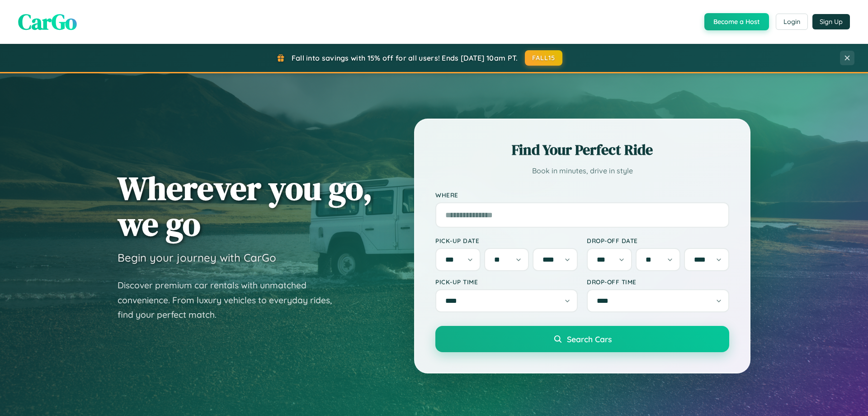 Image resolution: width=868 pixels, height=416 pixels. Describe the element at coordinates (657, 282) in the screenshot. I see `label: Drop-off Time` at that location.